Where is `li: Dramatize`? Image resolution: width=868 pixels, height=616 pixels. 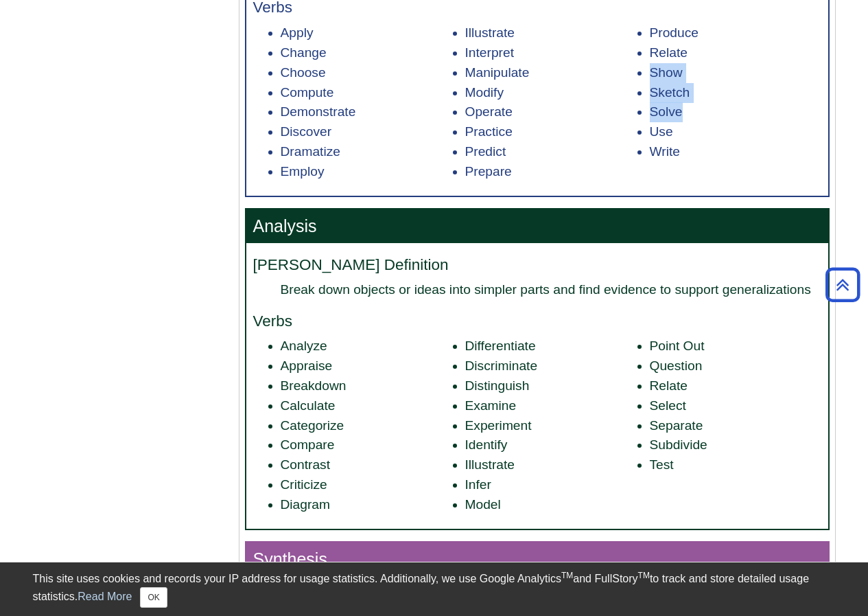 li: Dramatize is located at coordinates (367, 152).